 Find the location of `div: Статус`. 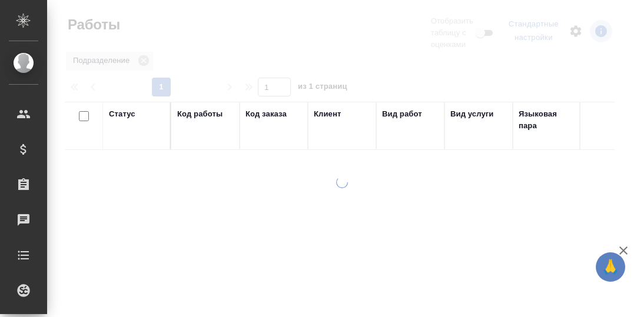

div: Статус is located at coordinates (122, 114).